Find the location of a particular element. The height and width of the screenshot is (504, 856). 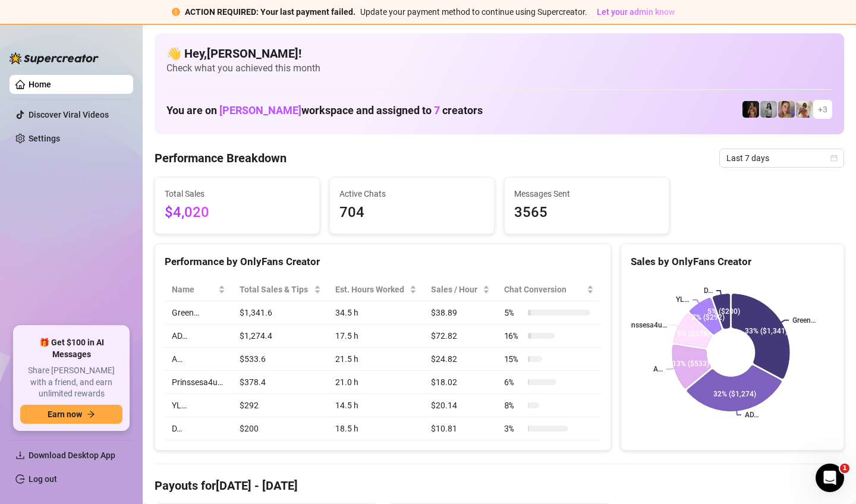

span: 3565 is located at coordinates (587, 213).